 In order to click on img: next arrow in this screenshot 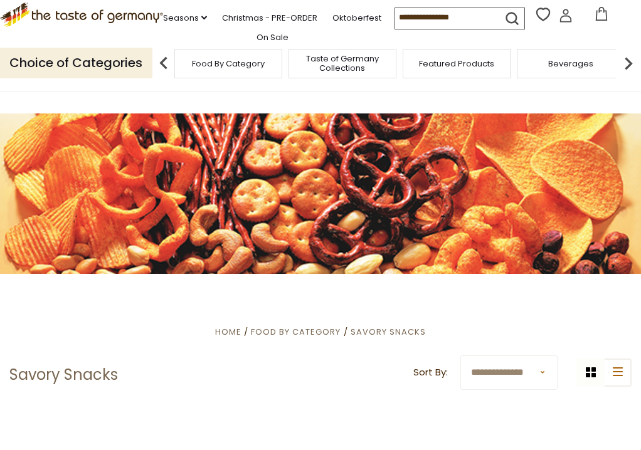, I will do `click(628, 63)`.